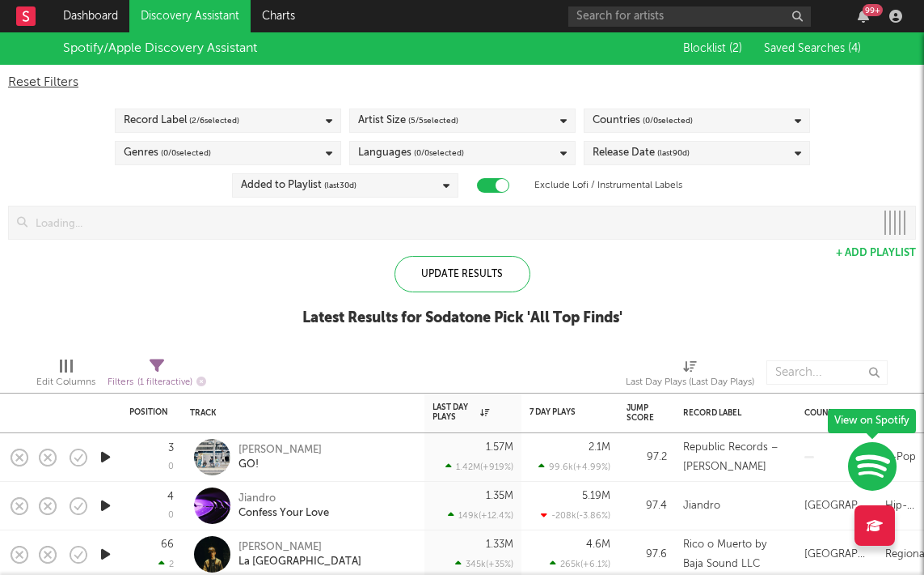 The width and height of the screenshot is (924, 575). Describe the element at coordinates (408, 121) in the screenshot. I see `div: Artist Size` at that location.